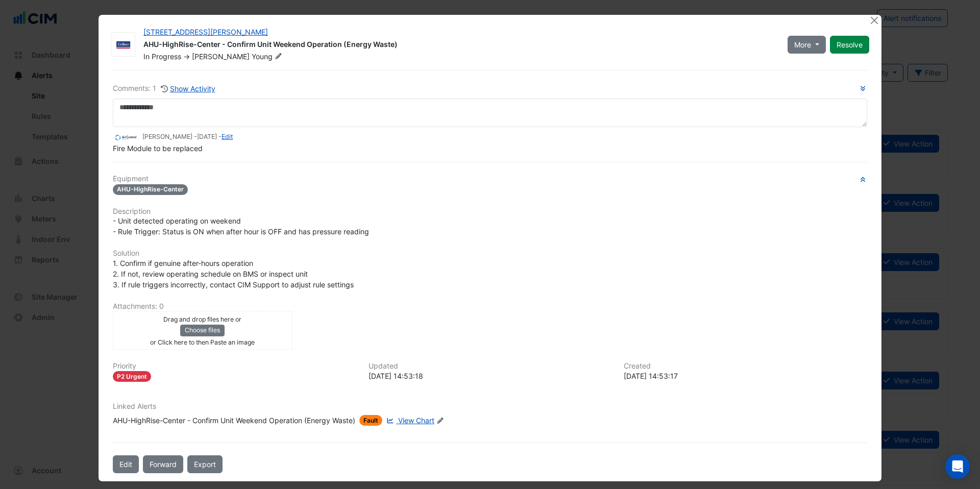  Describe the element at coordinates (234, 366) in the screenshot. I see `h6: Priority` at that location.